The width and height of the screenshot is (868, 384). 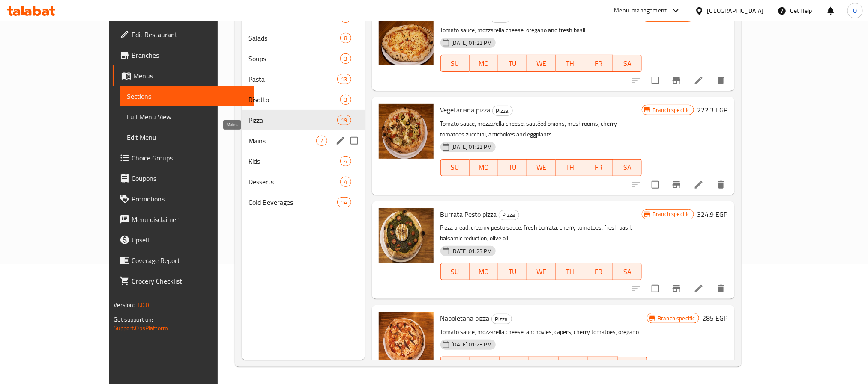 I want to click on span: Version:, so click(x=124, y=305).